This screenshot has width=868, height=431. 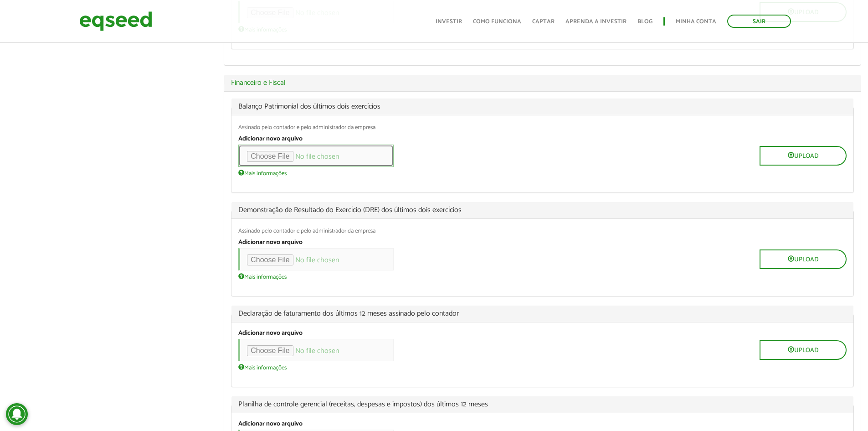 What do you see at coordinates (543, 21) in the screenshot?
I see `a: Captar` at bounding box center [543, 21].